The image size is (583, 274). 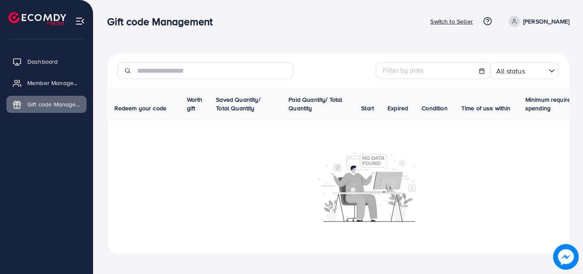 I want to click on a: logo, so click(x=37, y=18).